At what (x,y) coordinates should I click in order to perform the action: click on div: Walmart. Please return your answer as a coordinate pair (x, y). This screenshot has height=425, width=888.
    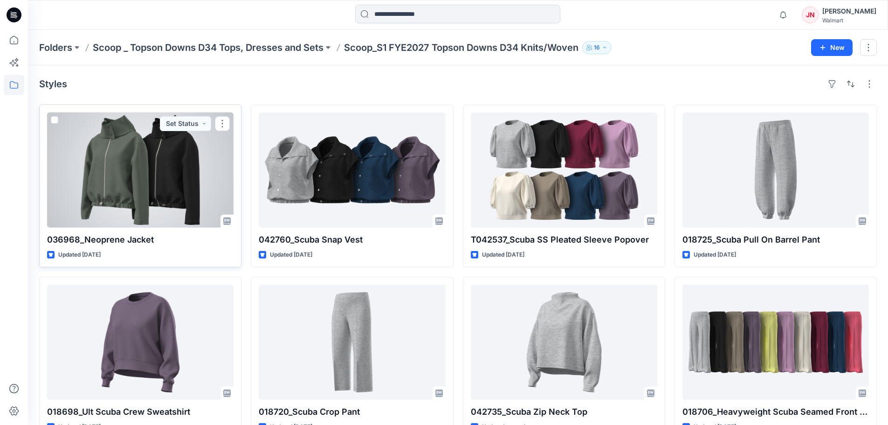
    Looking at the image, I should click on (849, 20).